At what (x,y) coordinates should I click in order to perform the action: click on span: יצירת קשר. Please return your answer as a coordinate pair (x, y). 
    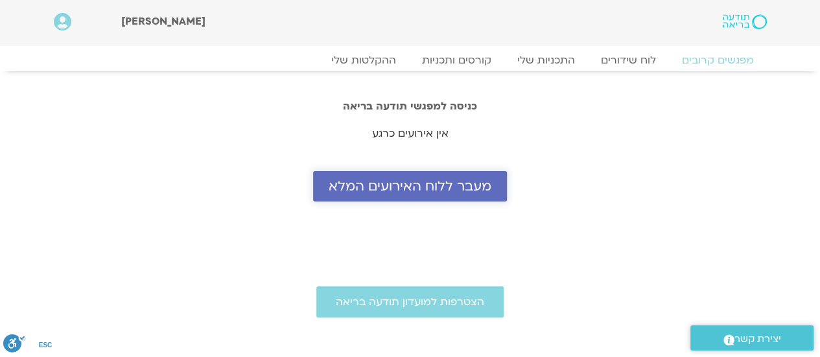
    Looking at the image, I should click on (758, 339).